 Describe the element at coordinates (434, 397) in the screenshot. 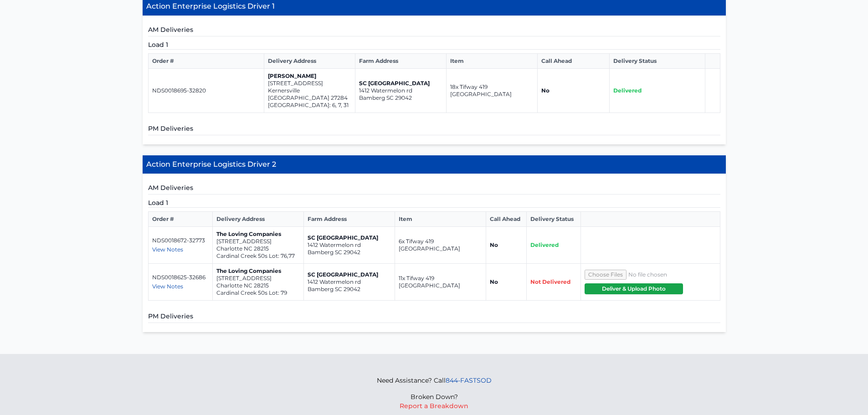

I see `p: Broken Down?` at that location.